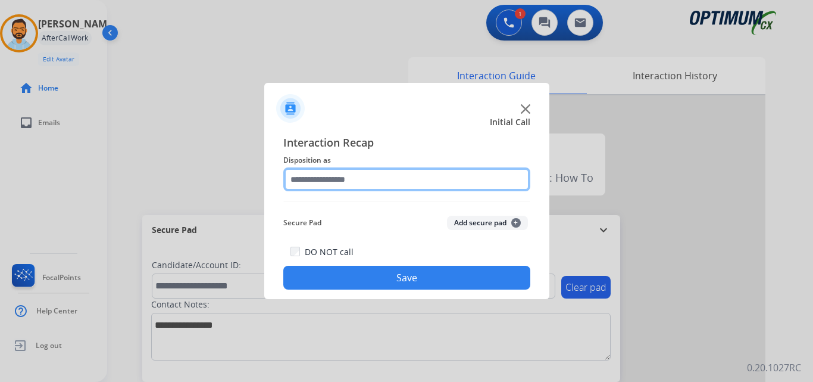 The image size is (813, 382). I want to click on button: Save, so click(407, 277).